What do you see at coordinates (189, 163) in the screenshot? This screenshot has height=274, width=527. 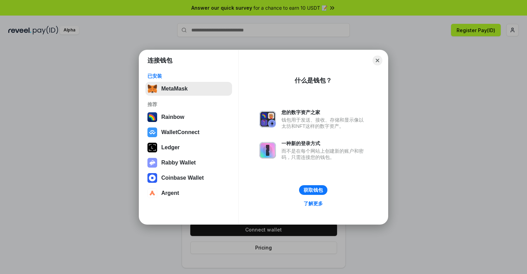 I see `button: Rabby Wallet` at bounding box center [189, 163].